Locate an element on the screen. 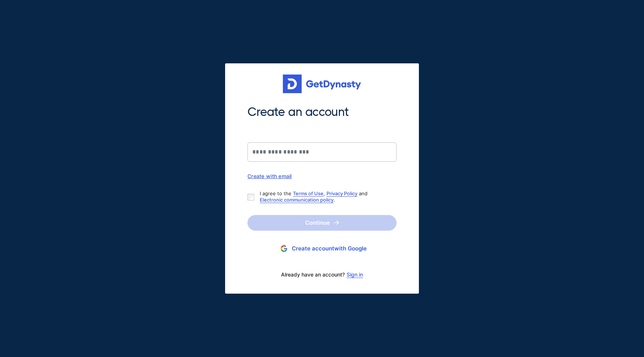 This screenshot has height=357, width=644. a: Sign in is located at coordinates (355, 275).